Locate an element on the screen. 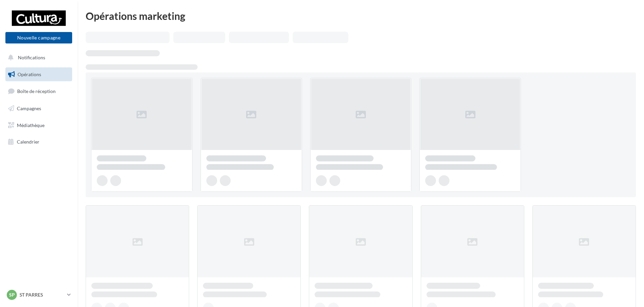 The image size is (644, 307). a: Médiathèque is located at coordinates (39, 125).